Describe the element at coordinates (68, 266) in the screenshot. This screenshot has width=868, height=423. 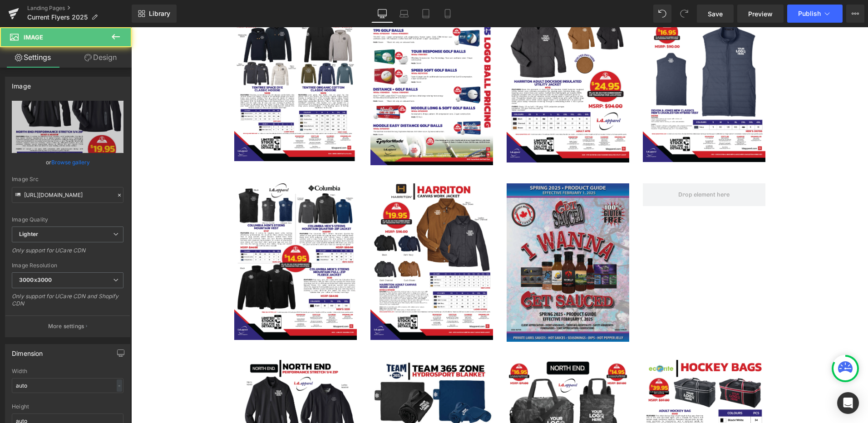
I see `div: Image Resolution` at that location.